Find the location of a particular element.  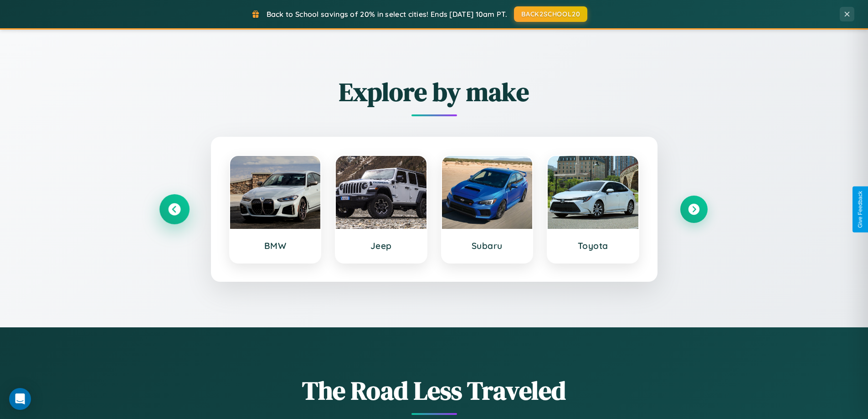

h1: The Road Less Traveled is located at coordinates (434, 390).